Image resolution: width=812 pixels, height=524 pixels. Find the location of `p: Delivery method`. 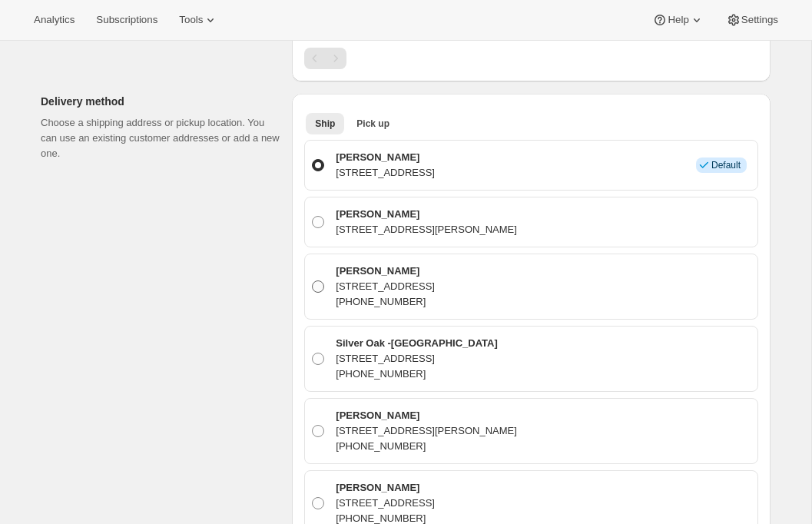

p: Delivery method is located at coordinates (160, 101).